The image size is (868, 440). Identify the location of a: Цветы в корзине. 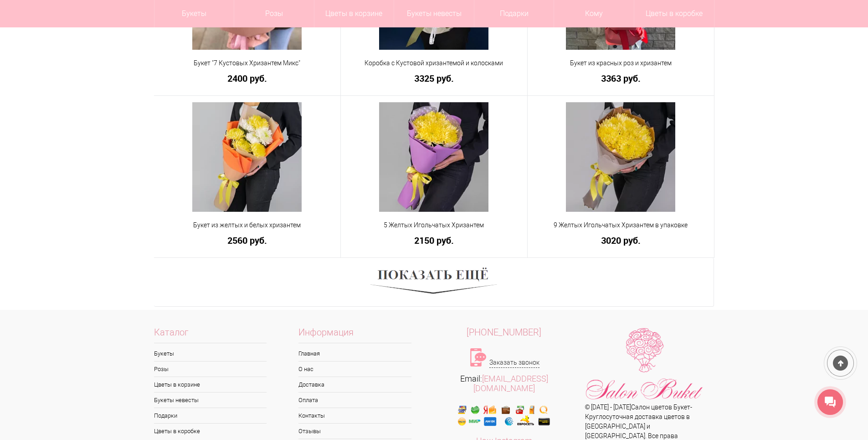
(211, 384).